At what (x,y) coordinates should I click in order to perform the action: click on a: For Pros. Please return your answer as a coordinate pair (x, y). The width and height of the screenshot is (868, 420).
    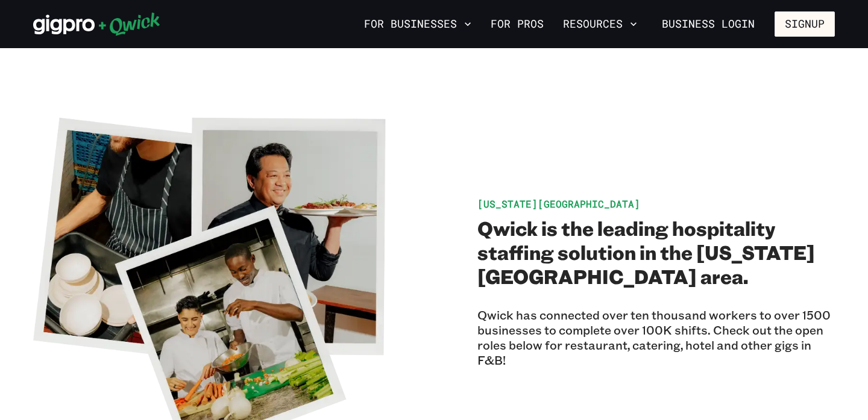
    Looking at the image, I should click on (517, 24).